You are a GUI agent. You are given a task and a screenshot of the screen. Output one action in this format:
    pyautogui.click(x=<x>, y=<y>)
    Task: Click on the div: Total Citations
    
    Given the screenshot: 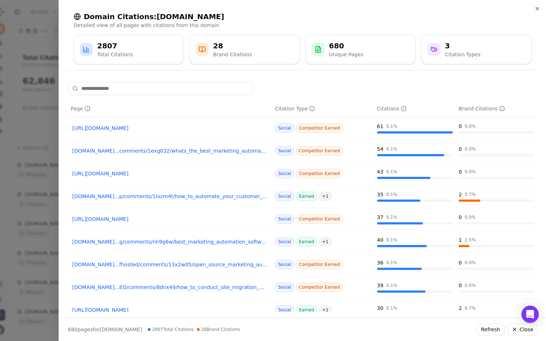 What is the action you would take?
    pyautogui.click(x=115, y=54)
    